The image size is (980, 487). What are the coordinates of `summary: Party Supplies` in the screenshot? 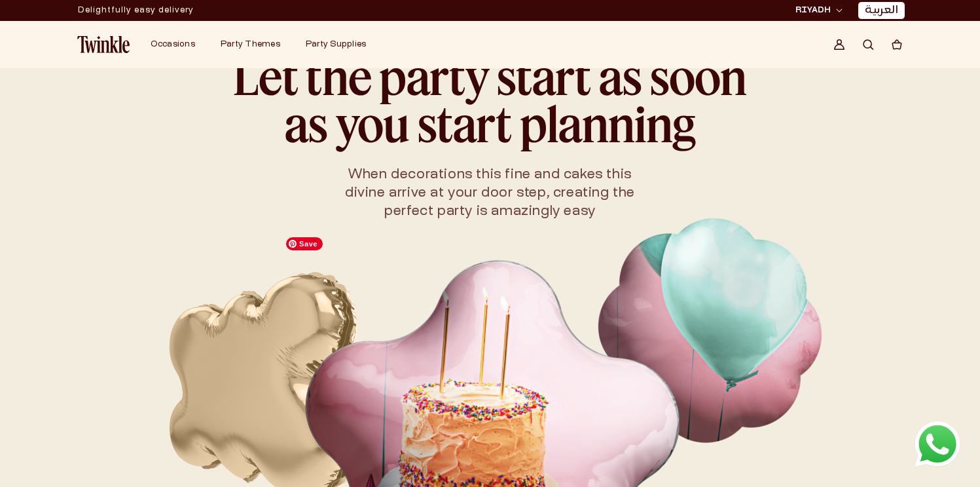 It's located at (341, 44).